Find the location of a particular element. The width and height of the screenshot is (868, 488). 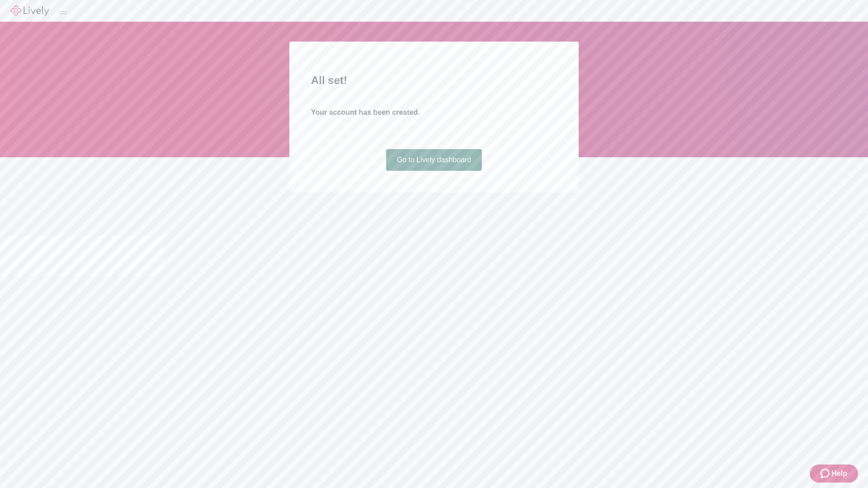

a: Go to Lively dashboard is located at coordinates (434, 160).